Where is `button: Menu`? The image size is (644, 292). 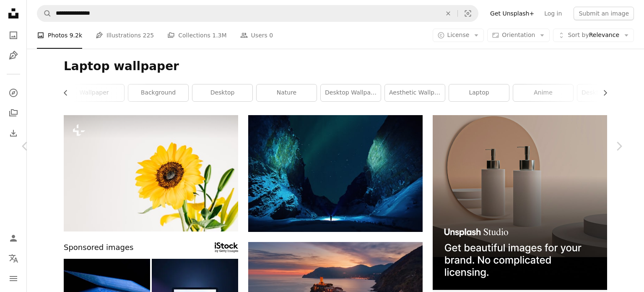
button: Menu is located at coordinates (13, 279).